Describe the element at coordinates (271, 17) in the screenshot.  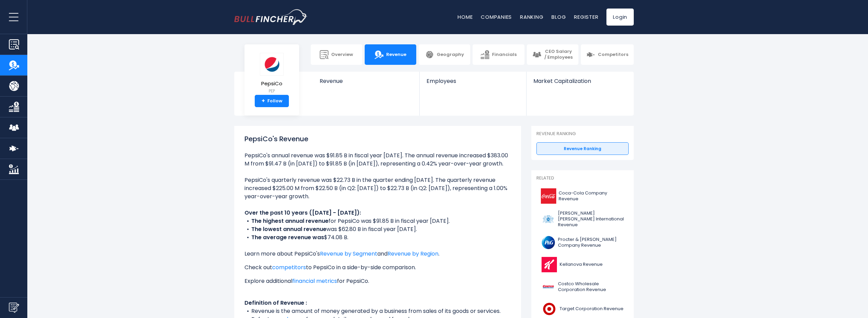
I see `img: bullfincher logo` at that location.